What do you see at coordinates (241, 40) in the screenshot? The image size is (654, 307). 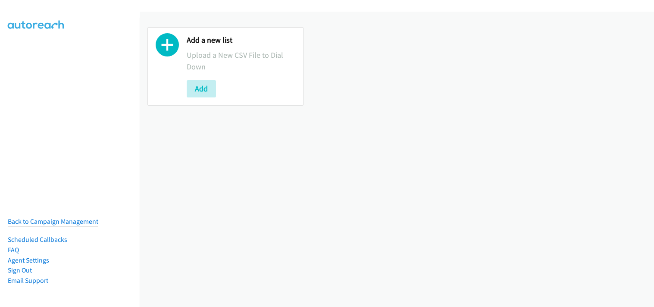 I see `h2: Add a new list` at bounding box center [241, 40].